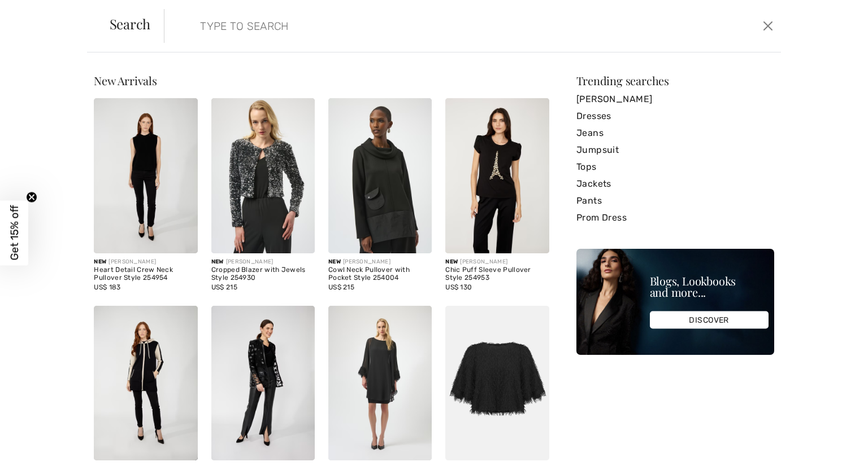  Describe the element at coordinates (675, 133) in the screenshot. I see `a: Jeans` at that location.